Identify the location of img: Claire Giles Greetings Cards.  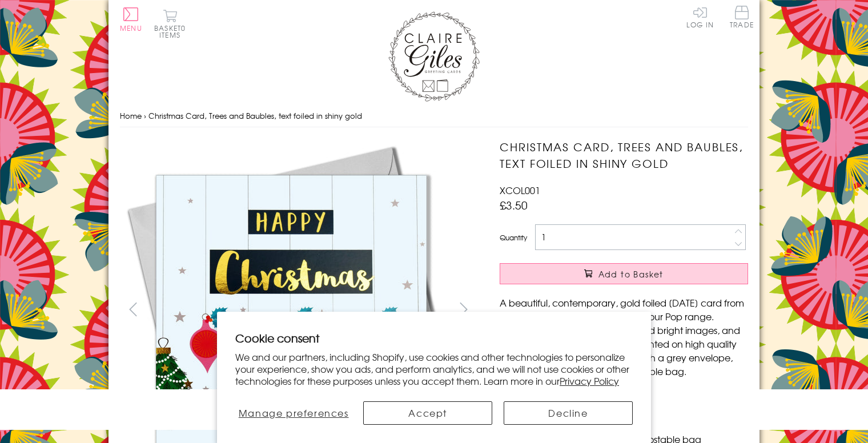
(434, 57).